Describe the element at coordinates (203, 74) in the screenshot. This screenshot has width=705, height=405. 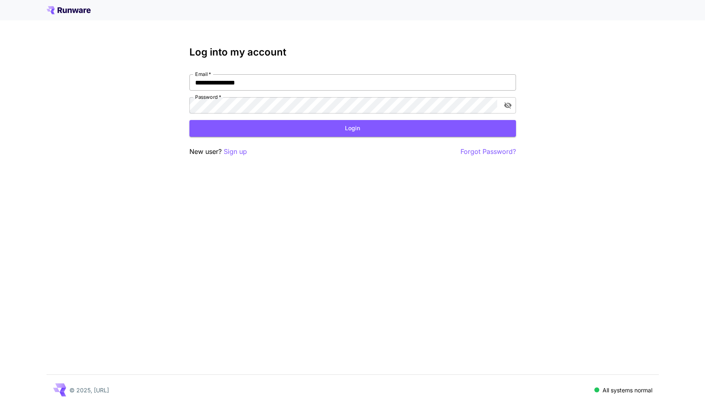
I see `label: Email` at that location.